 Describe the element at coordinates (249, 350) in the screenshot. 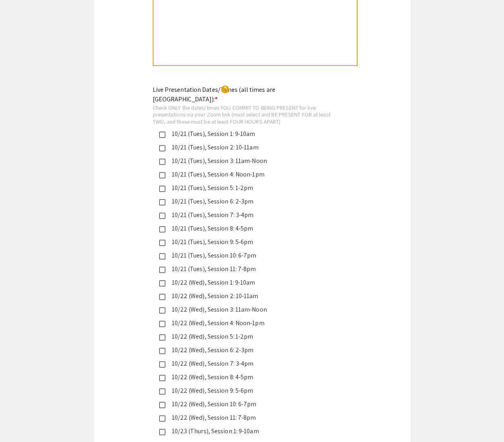

I see `div: 10/22 (Wed), Session 6: 2-3pm` at that location.